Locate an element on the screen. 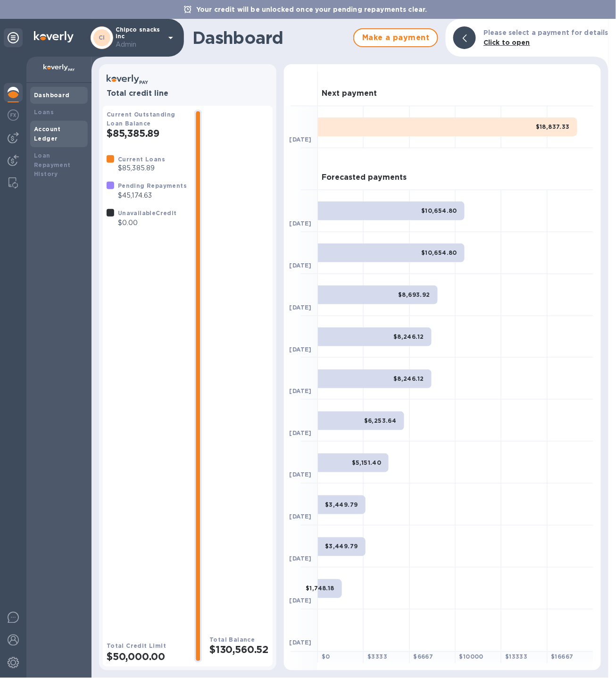  h1: Dashboard is located at coordinates (270, 38).